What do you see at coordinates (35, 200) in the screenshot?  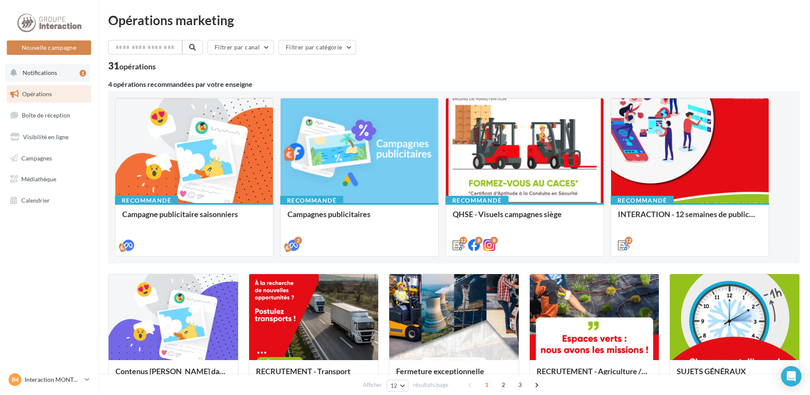 I see `span: Calendrier` at bounding box center [35, 200].